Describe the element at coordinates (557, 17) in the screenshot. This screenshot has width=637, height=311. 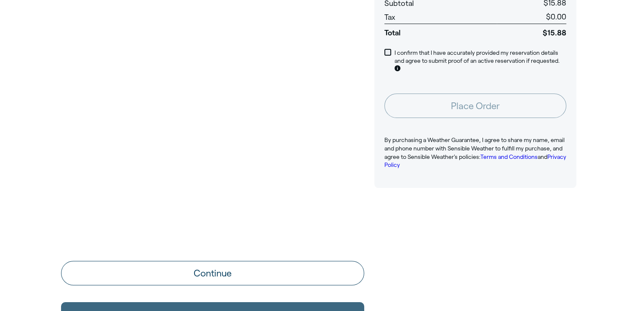
I see `span: $0.00` at that location.